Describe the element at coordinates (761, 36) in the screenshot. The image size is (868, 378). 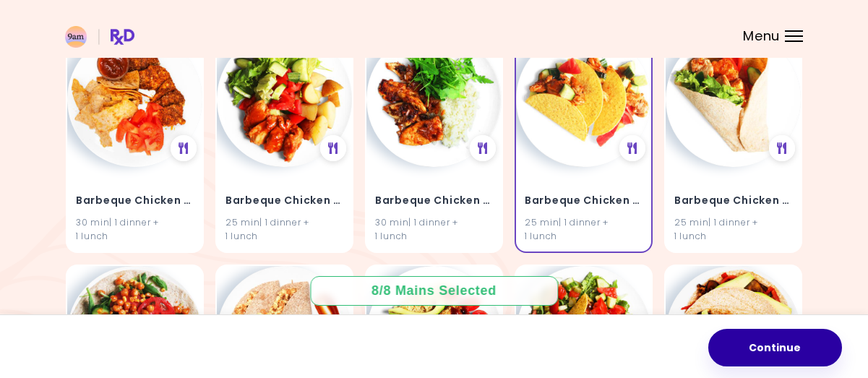
I see `span: Menu` at that location.